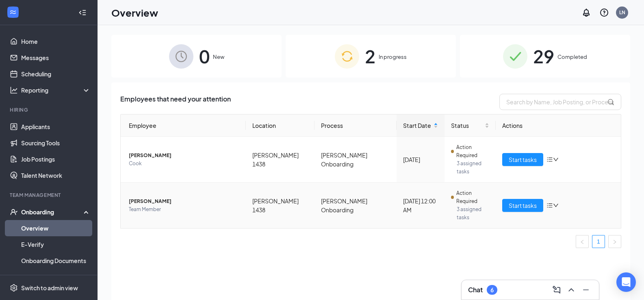 The height and width of the screenshot is (300, 644). I want to click on div: Hiring, so click(49, 110).